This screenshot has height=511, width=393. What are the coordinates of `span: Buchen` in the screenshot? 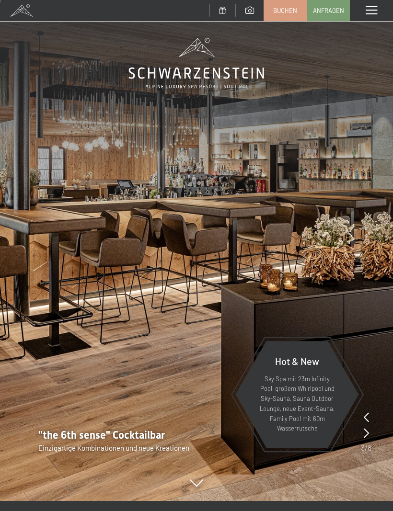 It's located at (285, 11).